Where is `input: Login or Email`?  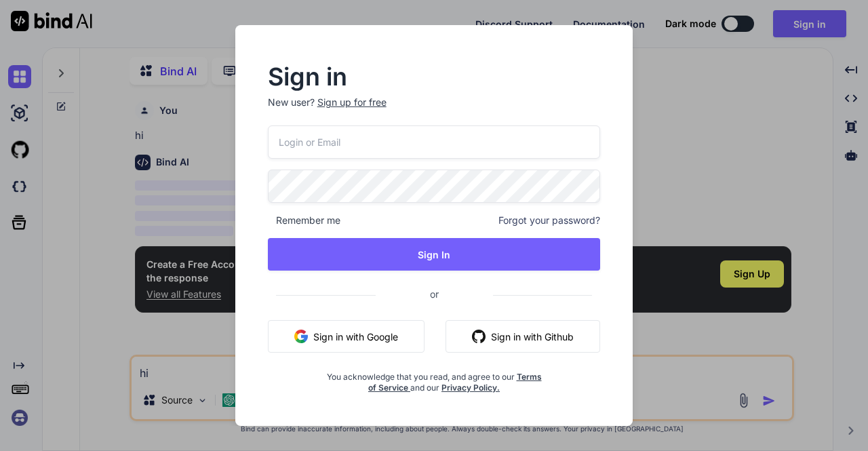
input: Login or Email is located at coordinates (434, 142).